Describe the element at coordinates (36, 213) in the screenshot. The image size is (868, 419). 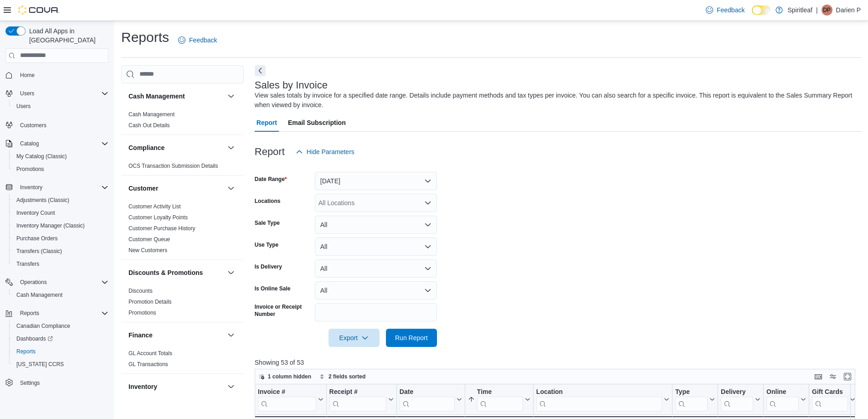
I see `a: Inventory Count` at that location.